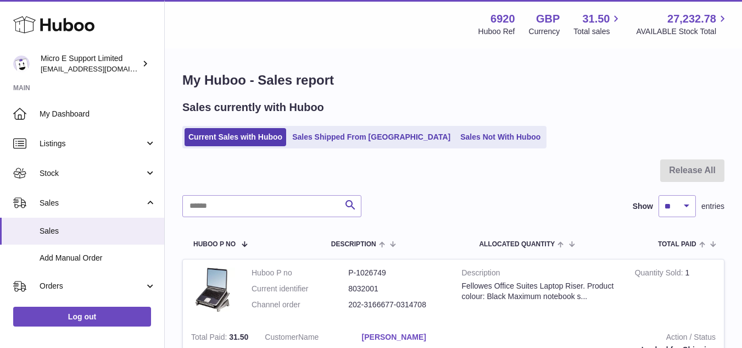  Describe the element at coordinates (300, 304) in the screenshot. I see `dt: Channel order` at that location.